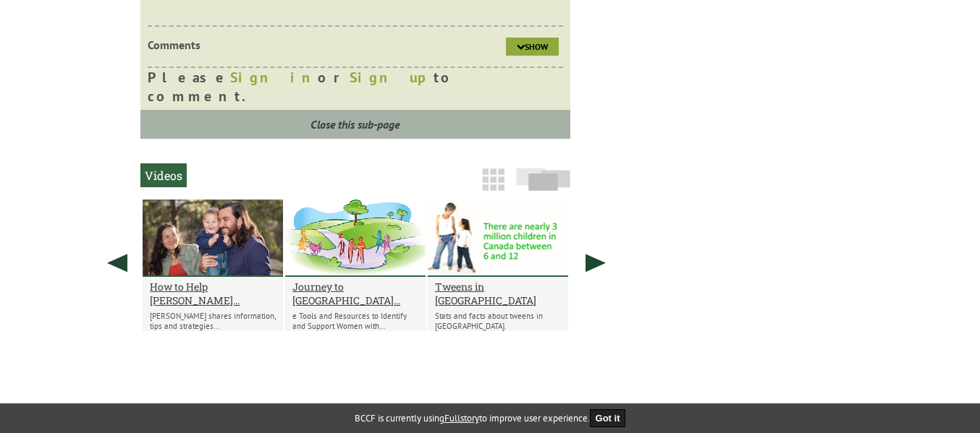  Describe the element at coordinates (163, 175) in the screenshot. I see `h2: Videos` at that location.